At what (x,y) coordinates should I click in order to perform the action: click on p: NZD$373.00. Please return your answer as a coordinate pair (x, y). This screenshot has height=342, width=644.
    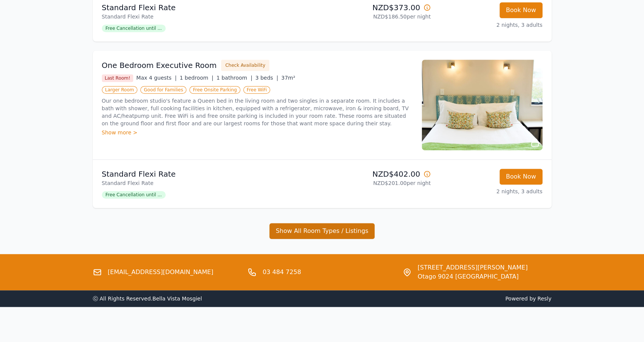
    Looking at the image, I should click on (378, 8).